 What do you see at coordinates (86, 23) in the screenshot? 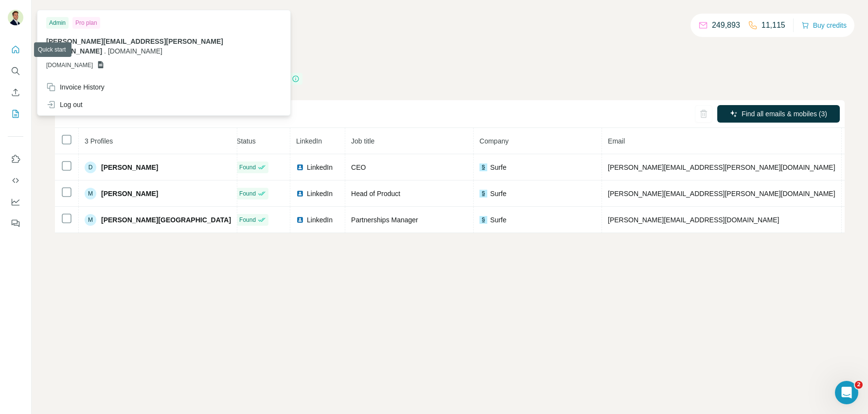
I see `div: Pro plan` at bounding box center [86, 23].